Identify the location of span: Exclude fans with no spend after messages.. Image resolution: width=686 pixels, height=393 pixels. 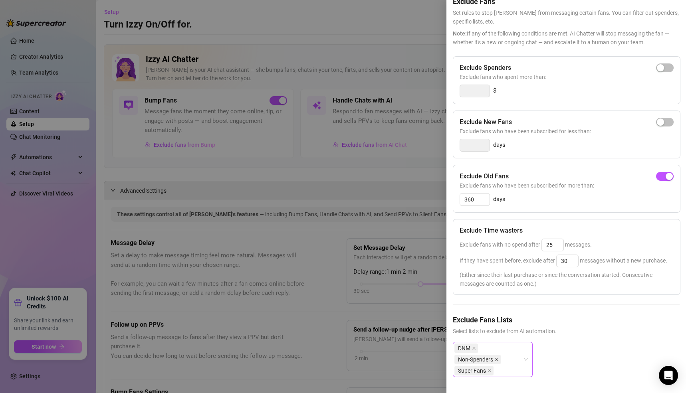
(525, 245).